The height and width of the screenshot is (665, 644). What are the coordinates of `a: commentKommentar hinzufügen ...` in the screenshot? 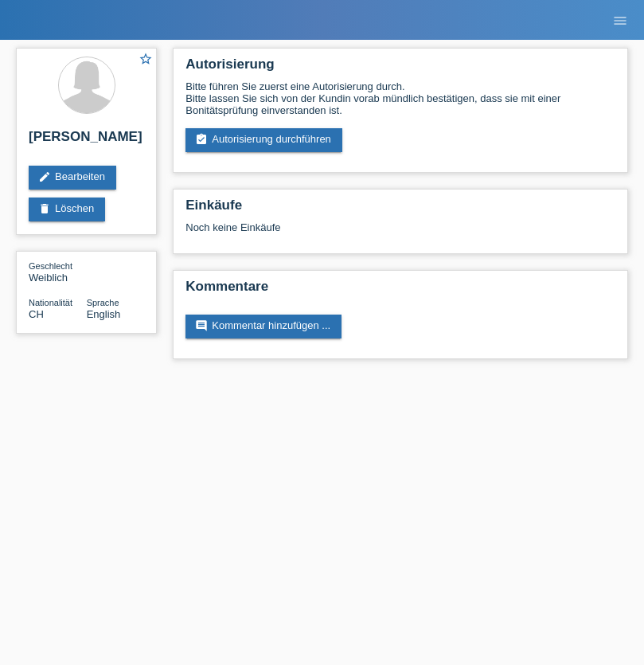 It's located at (264, 326).